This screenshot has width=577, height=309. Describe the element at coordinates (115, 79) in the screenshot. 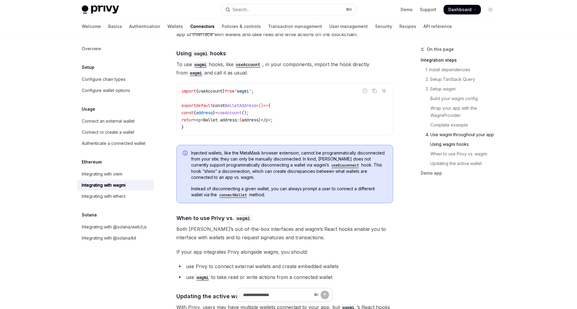

I see `a: Configure chain types` at that location.